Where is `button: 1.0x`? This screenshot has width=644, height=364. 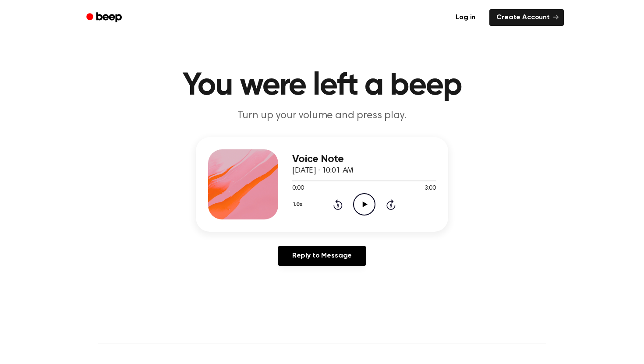 button: 1.0x is located at coordinates (299, 204).